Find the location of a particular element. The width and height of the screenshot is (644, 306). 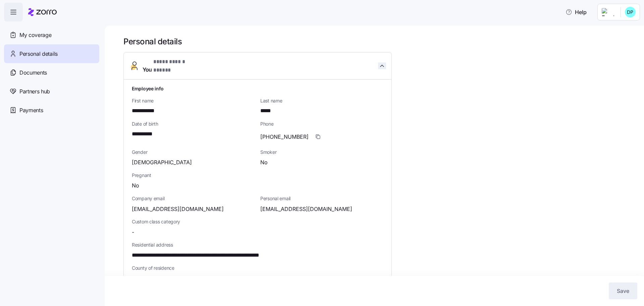

span: Smoker is located at coordinates (321, 152).